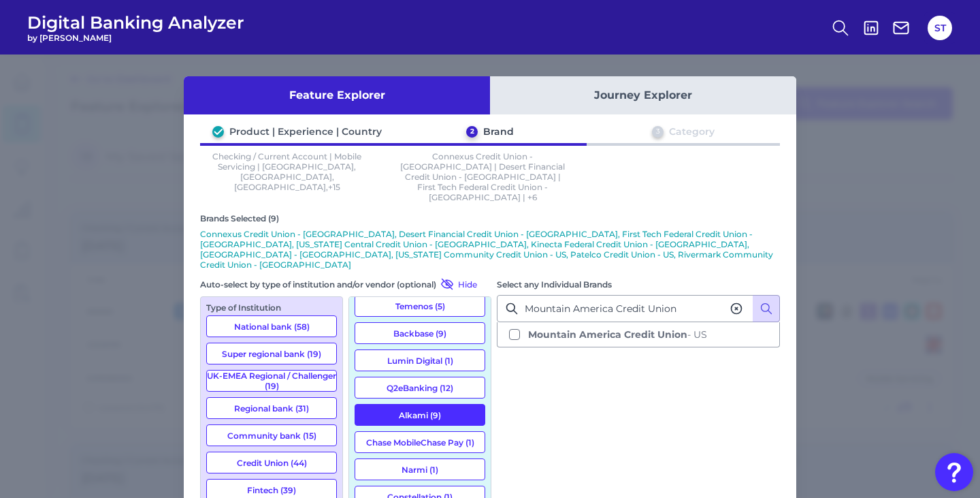  Describe the element at coordinates (639, 309) in the screenshot. I see `input: Search Individual Brands` at that location.